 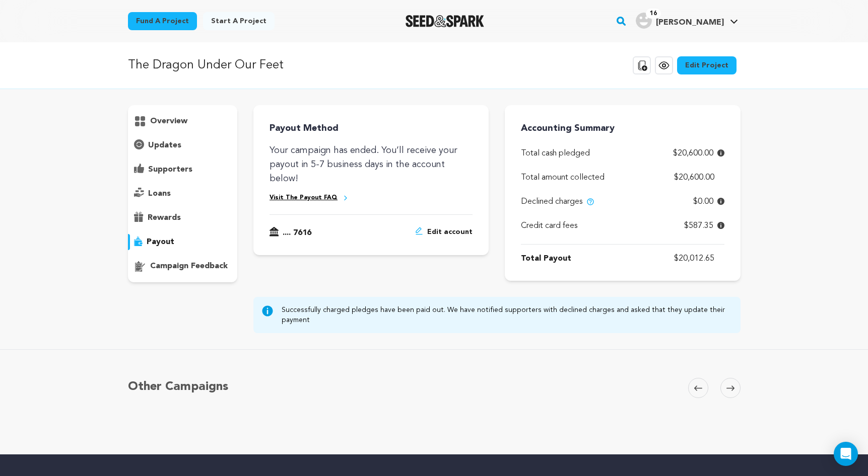 What do you see at coordinates (183, 218) in the screenshot?
I see `button: rewards` at bounding box center [183, 218].